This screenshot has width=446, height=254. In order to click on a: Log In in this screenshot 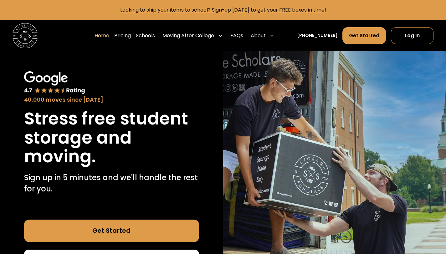, I will do `click(412, 36)`.